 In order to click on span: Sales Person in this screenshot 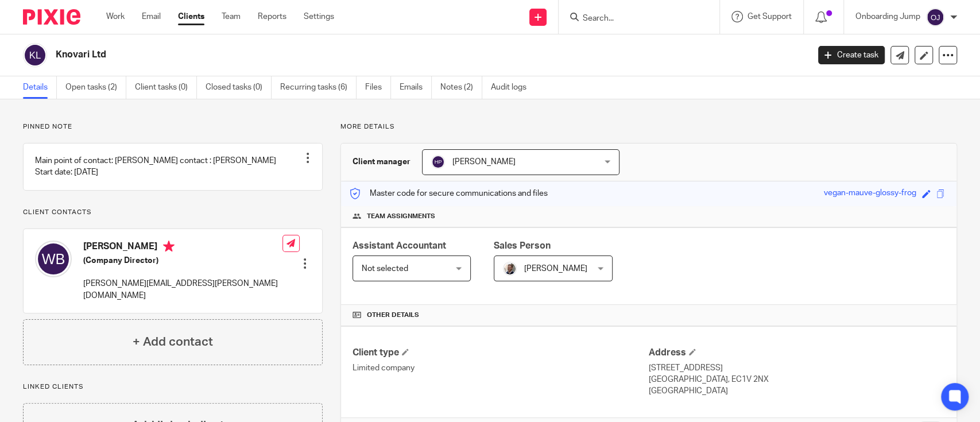, I will do `click(522, 245)`.